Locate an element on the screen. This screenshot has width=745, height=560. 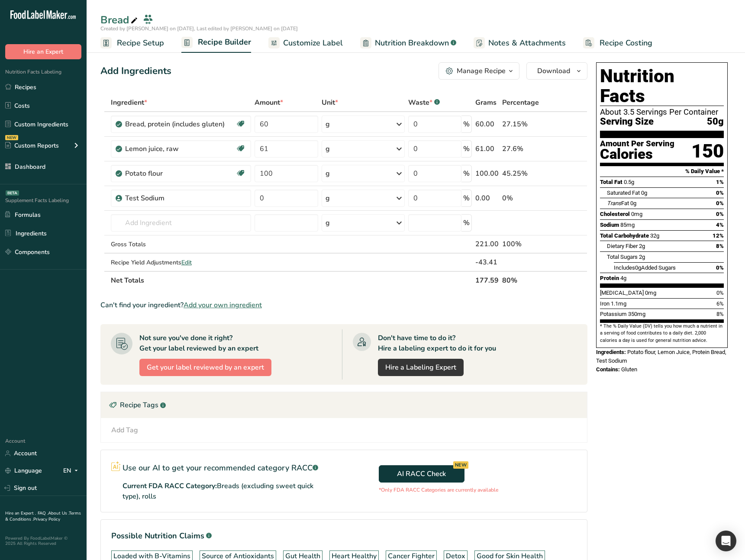
div: -43.41 is located at coordinates (487, 262).